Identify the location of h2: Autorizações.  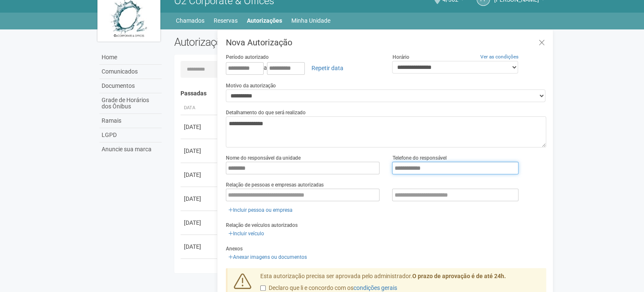
(264, 42).